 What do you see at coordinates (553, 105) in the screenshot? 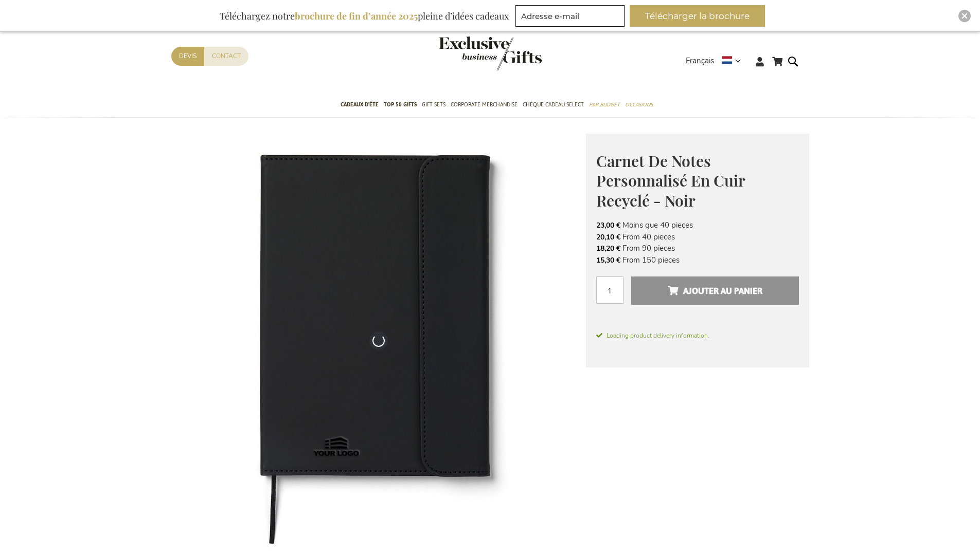
I see `a: Chèque Cadeau Select` at bounding box center [553, 105].